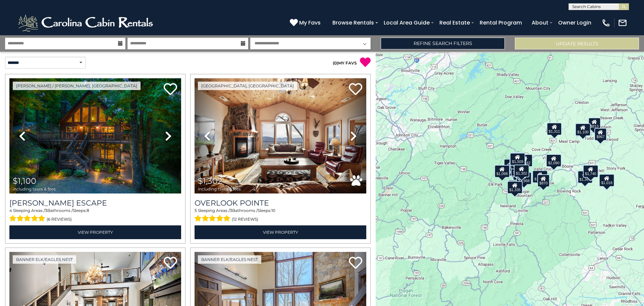 The height and width of the screenshot is (306, 644). I want to click on div: $1,098, so click(502, 171).